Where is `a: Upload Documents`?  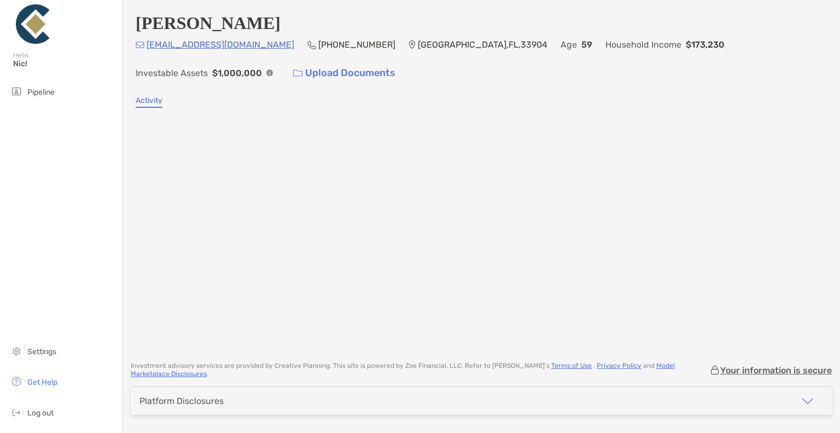 a: Upload Documents is located at coordinates (344, 73).